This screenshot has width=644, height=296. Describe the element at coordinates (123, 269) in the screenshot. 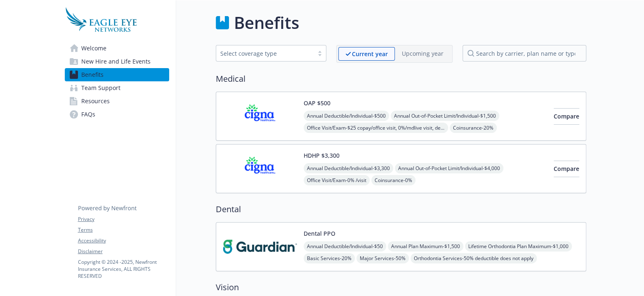

I see `p: Copyright © 2024 - 2025 , Newfront Insurance Services, ALL RIGHTS RESERVED` at that location.